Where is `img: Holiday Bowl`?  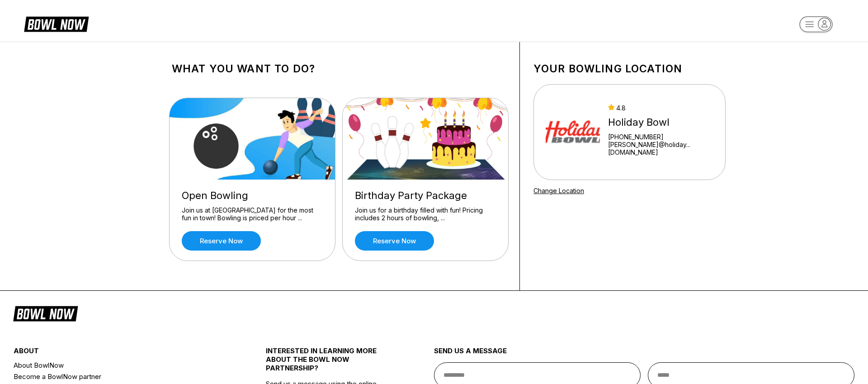 img: Holiday Bowl is located at coordinates (573, 132).